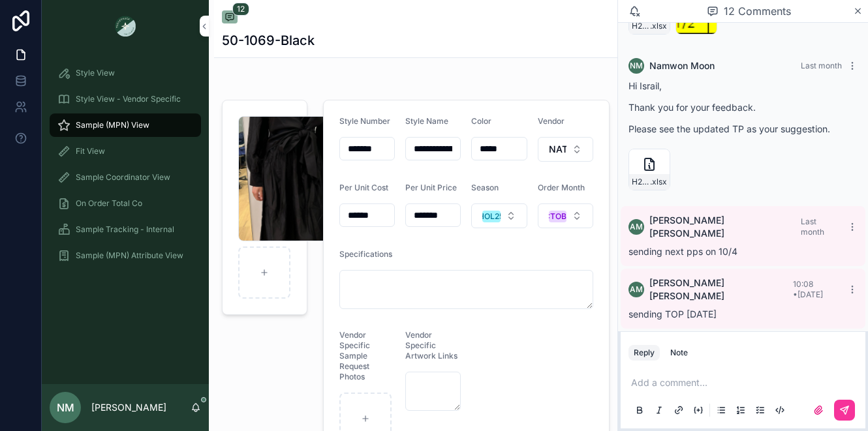  I want to click on span: Style View, so click(95, 73).